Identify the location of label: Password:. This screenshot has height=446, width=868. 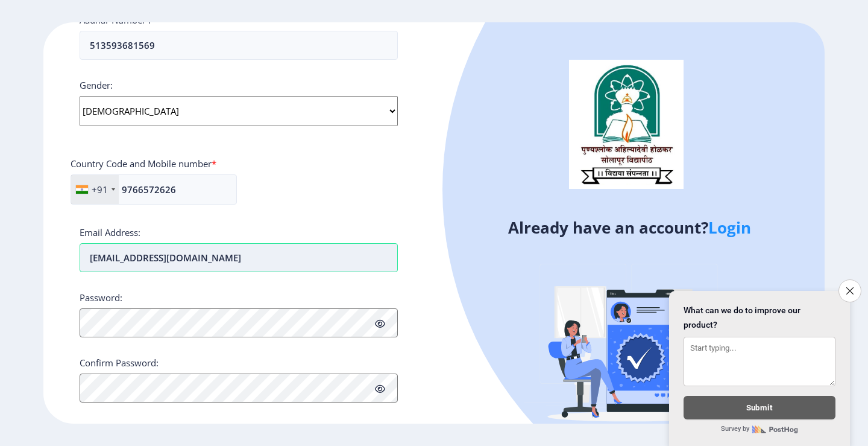
(100, 297).